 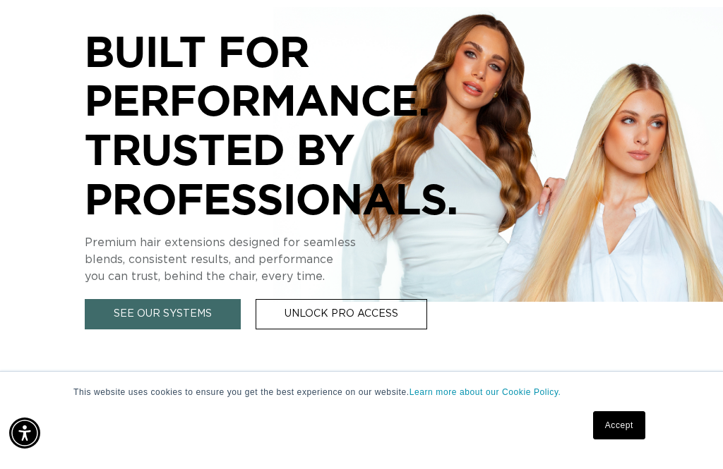 I want to click on p: Premium hair extensions designed for seamless blends, consistent results, and performance you can..., so click(x=297, y=271).